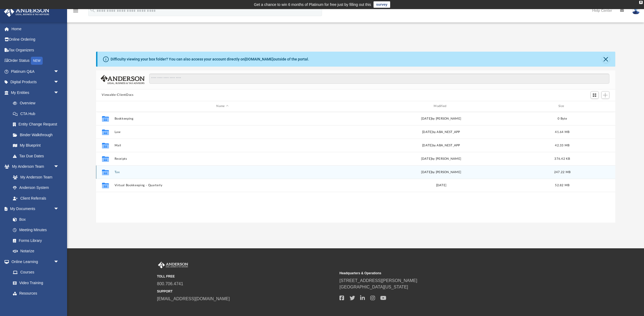  Describe the element at coordinates (34, 167) in the screenshot. I see `a: My Anderson Teamarrow_drop_down` at that location.